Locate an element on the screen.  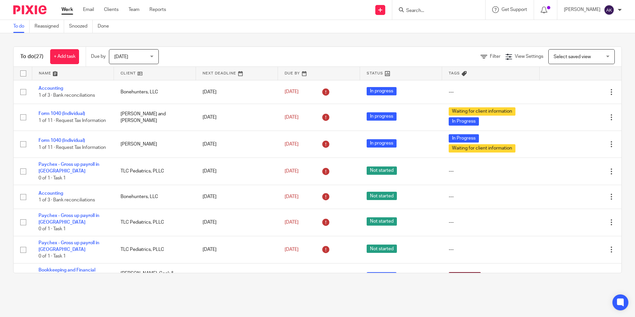
img: Pixie is located at coordinates (30, 10).